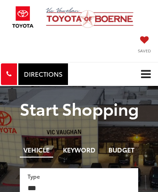 The width and height of the screenshot is (158, 192). Describe the element at coordinates (92, 17) in the screenshot. I see `img: Vic Vaughan Toyota of Boerne` at that location.